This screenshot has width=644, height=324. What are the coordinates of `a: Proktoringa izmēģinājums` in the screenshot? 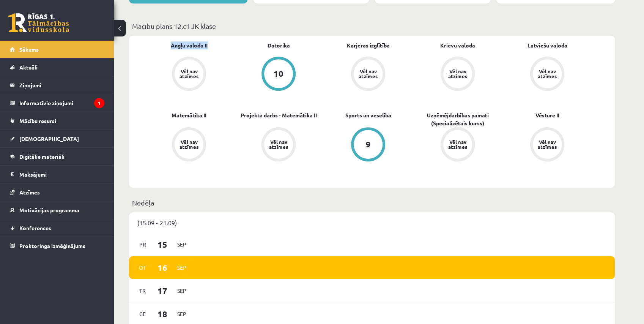 It's located at (57, 246).